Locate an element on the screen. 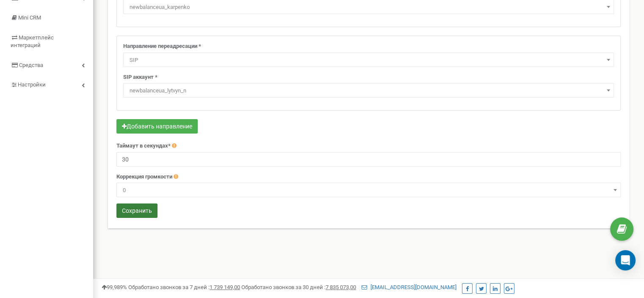 The image size is (644, 298). label: Таймаут в секундах* is located at coordinates (143, 146).